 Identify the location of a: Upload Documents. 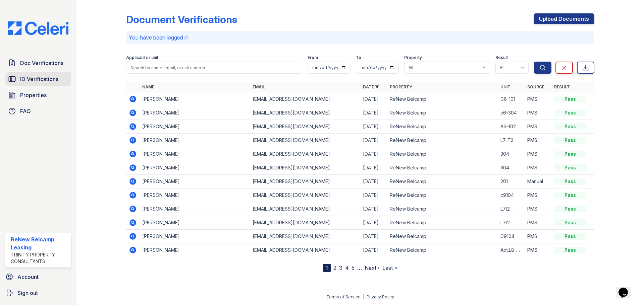
(564, 19).